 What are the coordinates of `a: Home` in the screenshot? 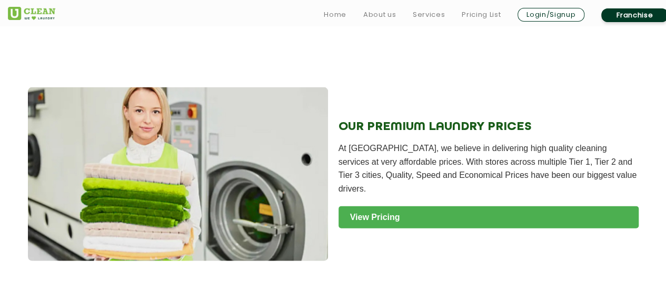 It's located at (335, 15).